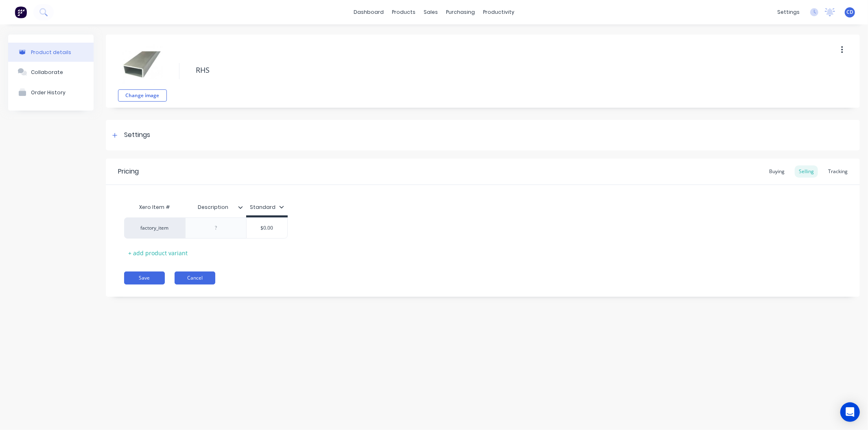 This screenshot has width=868, height=430. I want to click on div: Product details, so click(51, 53).